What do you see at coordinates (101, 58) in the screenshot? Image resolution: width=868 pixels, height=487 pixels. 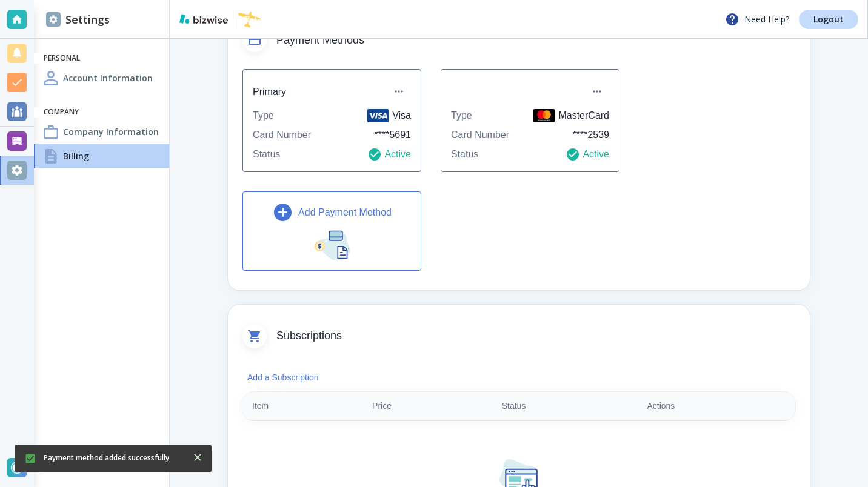 I see `h6: Personal` at bounding box center [101, 58].